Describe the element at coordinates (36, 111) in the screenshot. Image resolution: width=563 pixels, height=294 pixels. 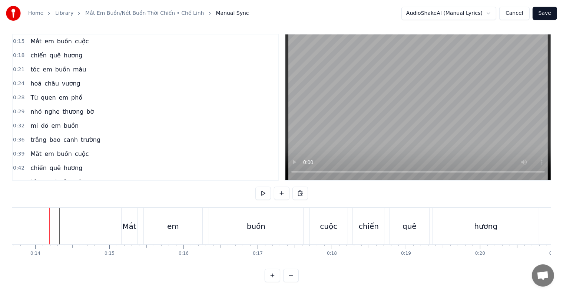
I see `span: nhỏ` at that location.